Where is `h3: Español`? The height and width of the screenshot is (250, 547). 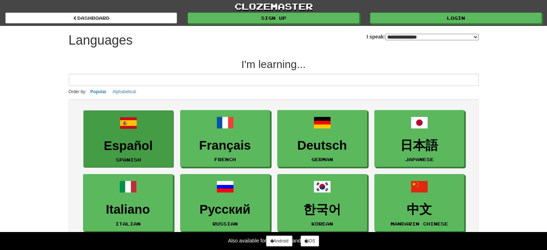 h3: Español is located at coordinates (128, 146).